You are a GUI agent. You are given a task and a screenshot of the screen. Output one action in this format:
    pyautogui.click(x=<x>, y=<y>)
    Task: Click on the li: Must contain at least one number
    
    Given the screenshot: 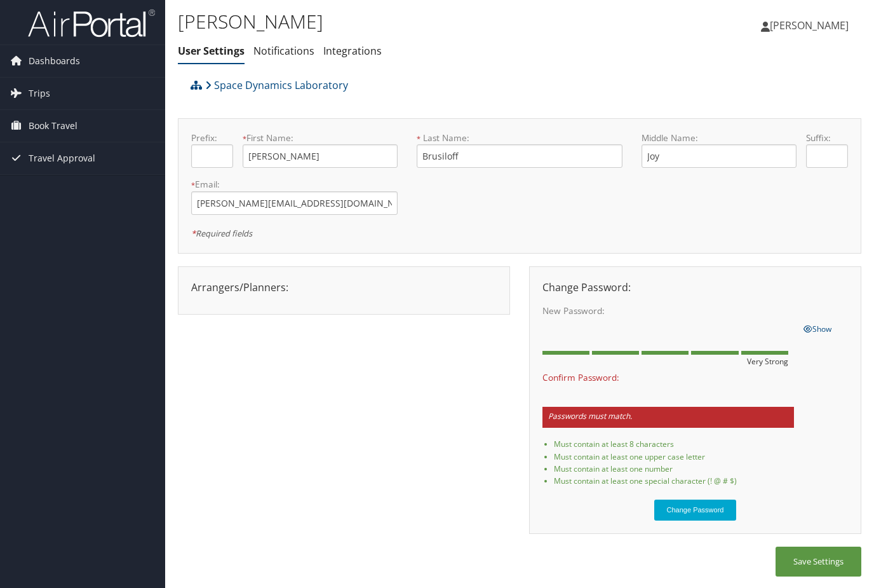 What is the action you would take?
    pyautogui.click(x=701, y=469)
    